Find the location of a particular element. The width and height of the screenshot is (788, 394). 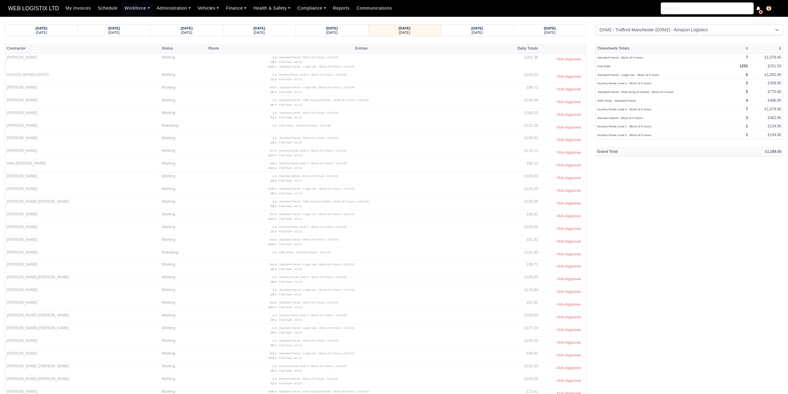

small: Standard Parcel - Ride Along (Ironhide) - Block of 9 Hours - £154.00 is located at coordinates (324, 391).